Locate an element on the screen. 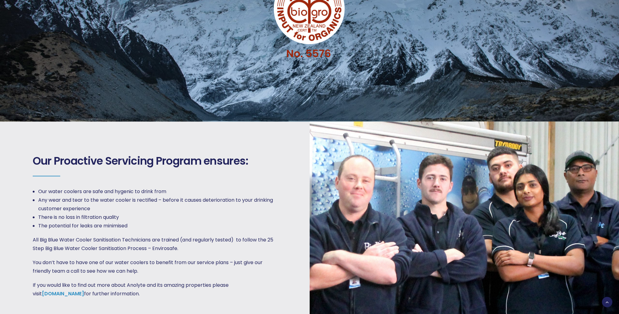 The height and width of the screenshot is (314, 619). p: You don’t have to have one of our water coolers to benefit from our service plans – just give our... is located at coordinates (155, 267).